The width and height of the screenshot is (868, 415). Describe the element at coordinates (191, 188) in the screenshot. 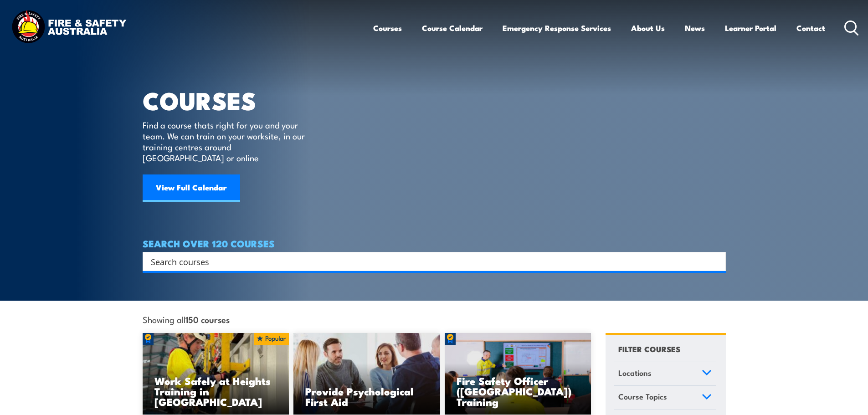

I see `a: View Full Calendar` at that location.